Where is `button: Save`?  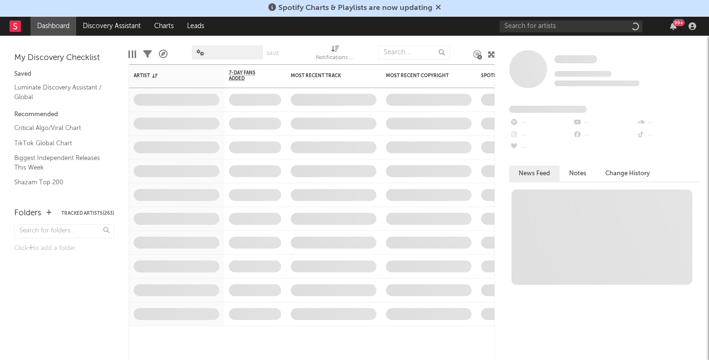 button: Save is located at coordinates (273, 53).